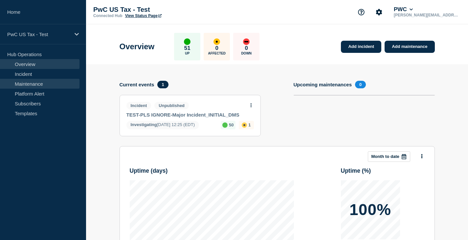 This screenshot has width=468, height=240. Describe the element at coordinates (149, 171) in the screenshot. I see `h3: Uptime ( days )` at that location.